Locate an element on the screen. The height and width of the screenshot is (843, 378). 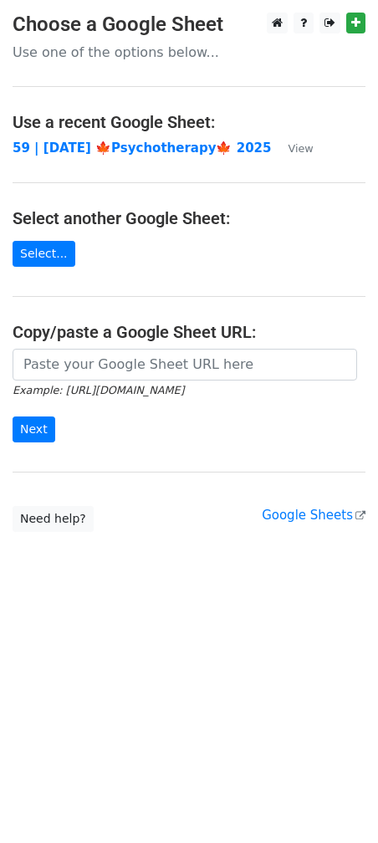
h4: Copy/paste a Google Sheet URL: is located at coordinates (189, 332).